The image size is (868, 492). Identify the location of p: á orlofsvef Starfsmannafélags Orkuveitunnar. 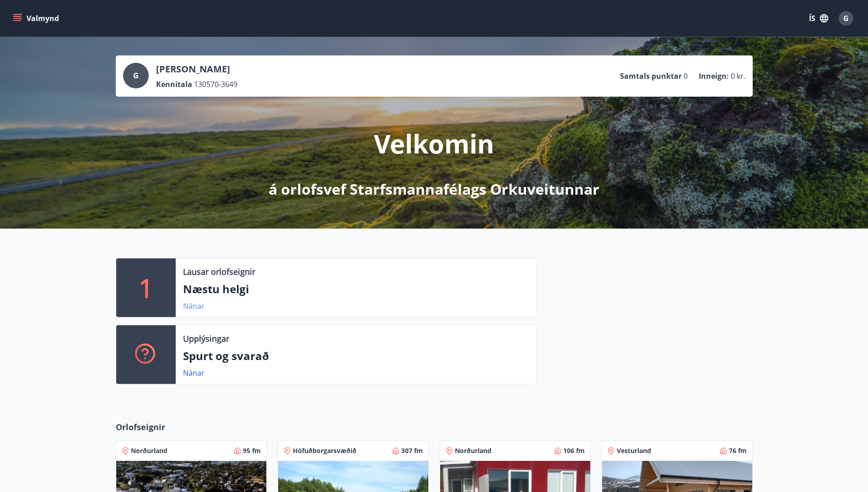
(434, 189).